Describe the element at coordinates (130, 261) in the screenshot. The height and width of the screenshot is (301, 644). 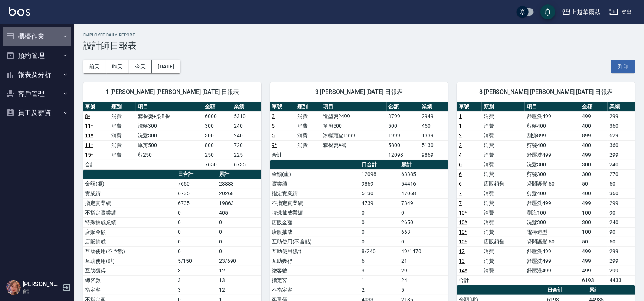
I see `td: 互助使用(點)` at that location.